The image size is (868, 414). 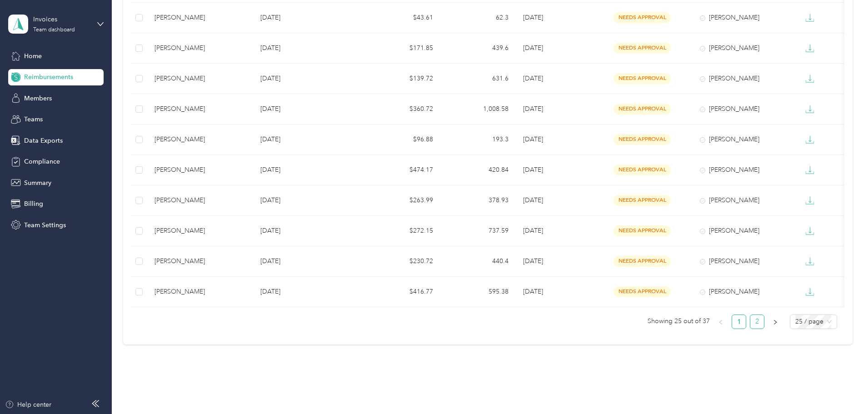 I want to click on a: 2, so click(x=757, y=322).